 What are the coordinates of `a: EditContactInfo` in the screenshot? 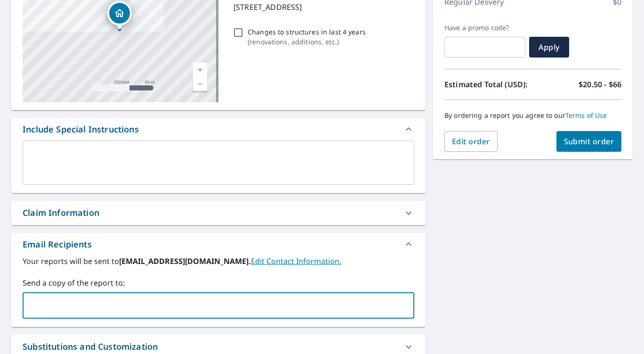 It's located at (296, 261).